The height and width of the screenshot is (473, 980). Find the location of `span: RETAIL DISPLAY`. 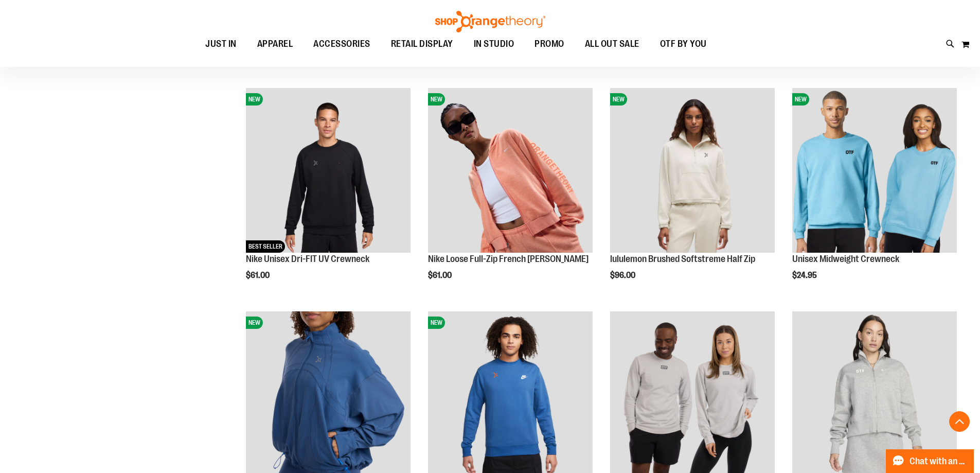

span: RETAIL DISPLAY is located at coordinates (421, 44).